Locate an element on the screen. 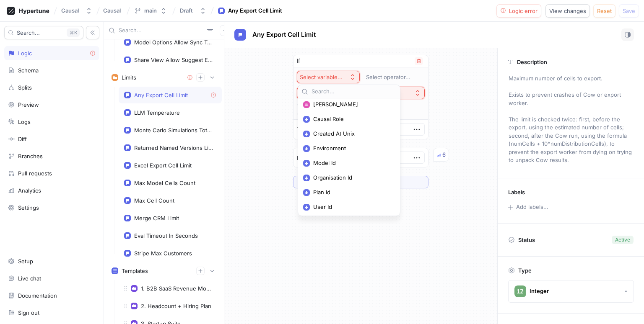 The height and width of the screenshot is (324, 644). div: Schema is located at coordinates (28, 70).